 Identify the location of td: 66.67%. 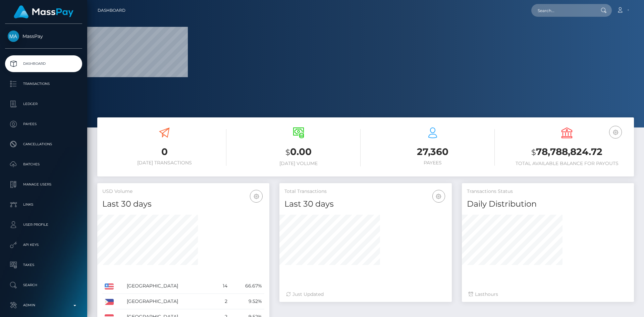
(247, 286).